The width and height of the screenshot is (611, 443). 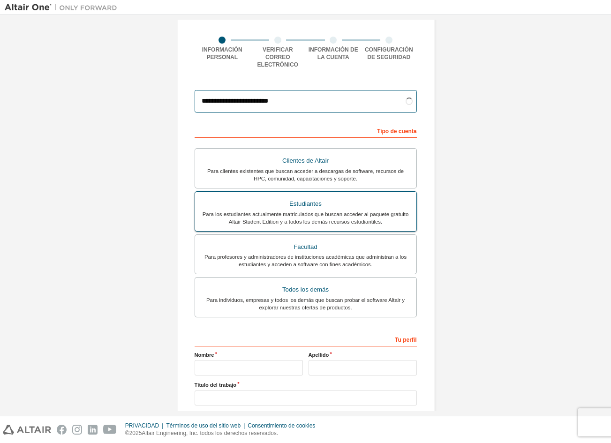 What do you see at coordinates (92, 430) in the screenshot?
I see `img: linkedin.svg` at bounding box center [92, 430].